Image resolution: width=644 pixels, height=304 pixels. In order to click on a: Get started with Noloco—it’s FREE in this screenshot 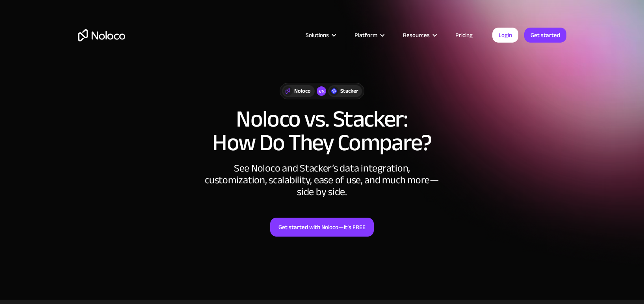, I will do `click(322, 227)`.